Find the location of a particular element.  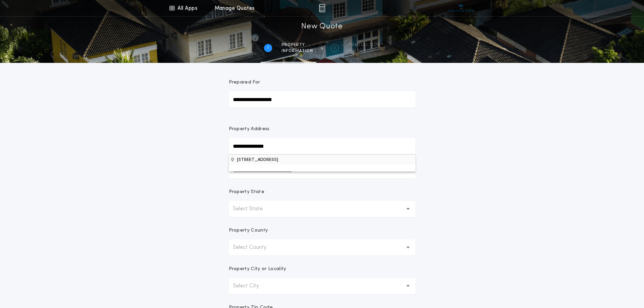

button: Select State is located at coordinates (322, 209).